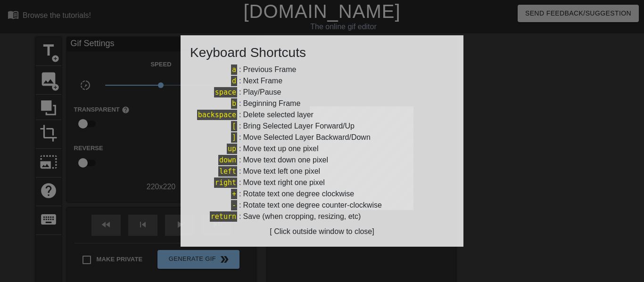 This screenshot has height=282, width=644. Describe the element at coordinates (312, 205) in the screenshot. I see `div: Rotate text one degree counter-clockwise` at that location.